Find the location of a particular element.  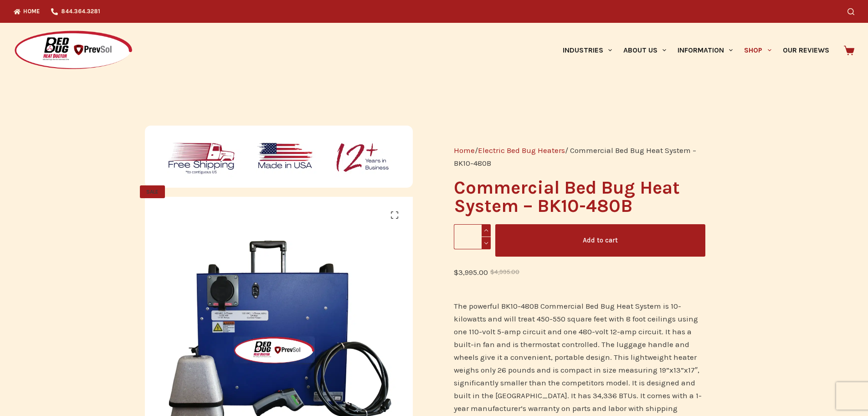

a: The BK10-480 Heater from Bed Bug Heat Doctor is located at coordinates (547, 330).